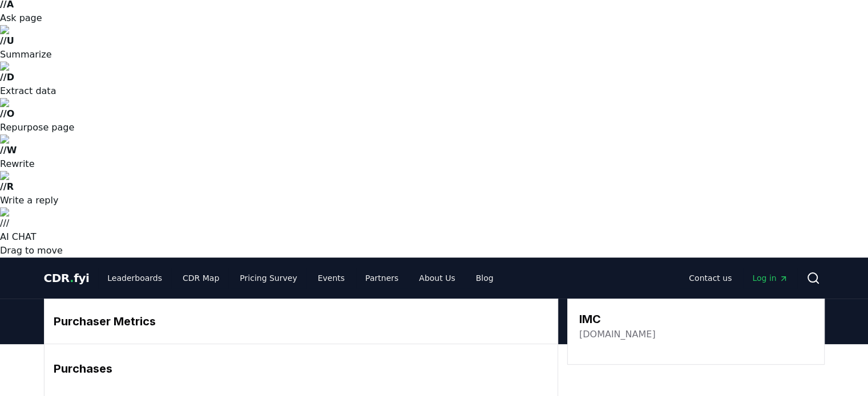 The image size is (868, 396). Describe the element at coordinates (67, 278) in the screenshot. I see `a: CDR.fyi` at that location.